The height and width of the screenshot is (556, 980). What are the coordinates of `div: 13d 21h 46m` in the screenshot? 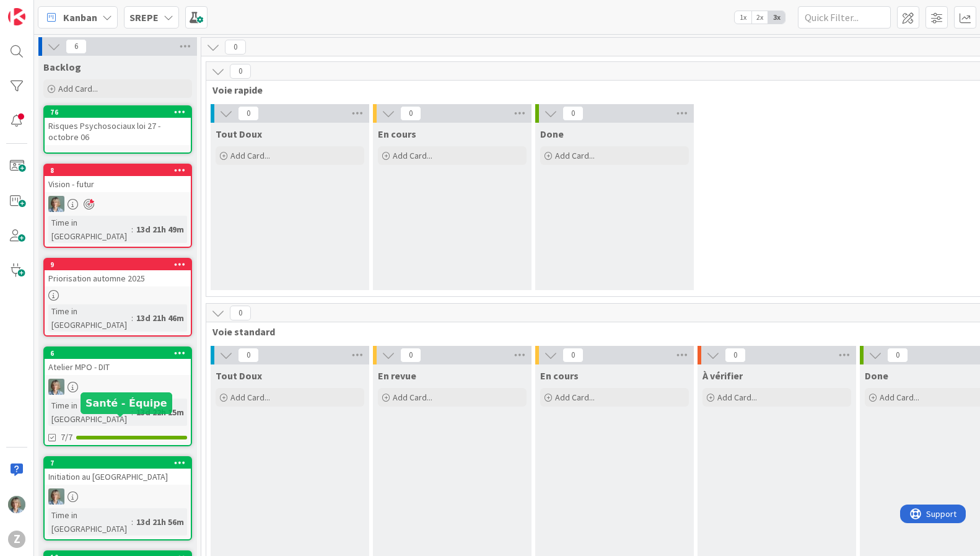 It's located at (160, 318).